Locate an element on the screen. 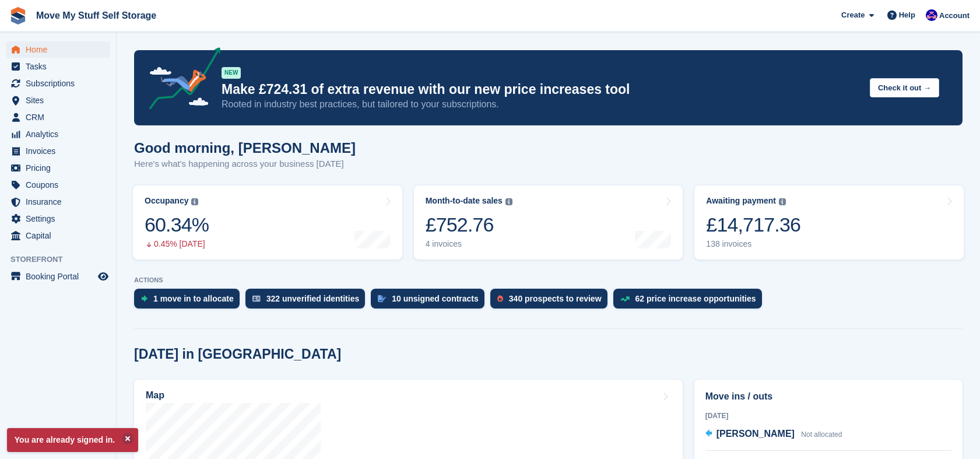  div: 62 price increase opportunities is located at coordinates (695, 299).